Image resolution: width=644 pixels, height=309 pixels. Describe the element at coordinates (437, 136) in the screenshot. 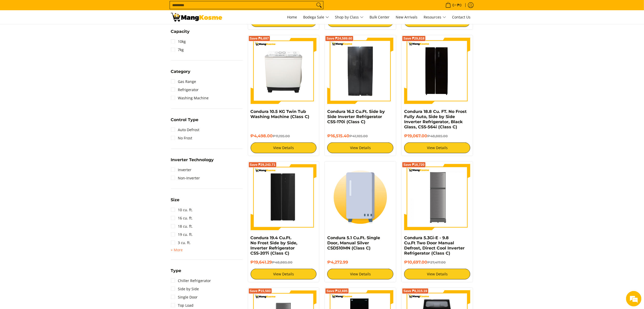

I see `h6: ₱19,067.00` at that location.